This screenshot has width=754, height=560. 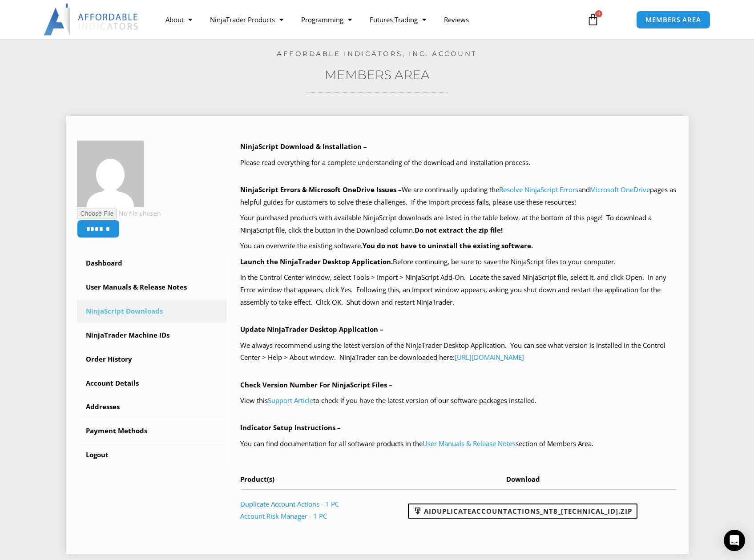 What do you see at coordinates (734, 540) in the screenshot?
I see `div: Open Intercom Messenger` at bounding box center [734, 540].